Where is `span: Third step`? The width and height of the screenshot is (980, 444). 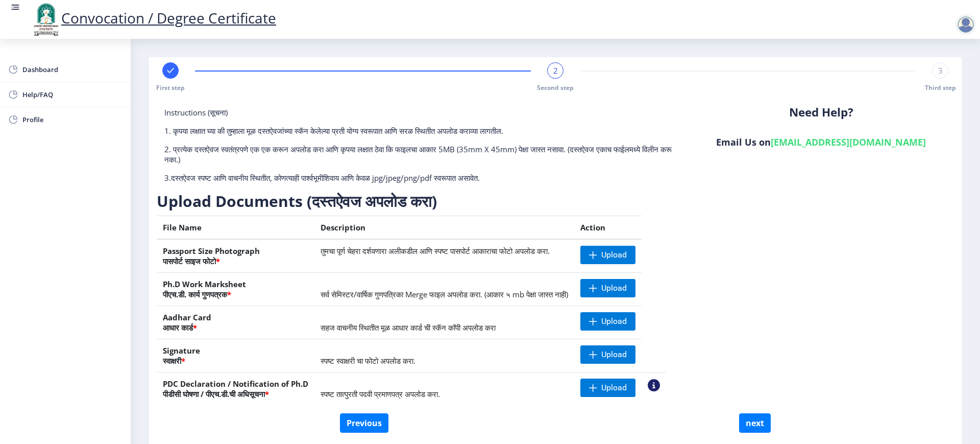 span: Third step is located at coordinates (940, 88).